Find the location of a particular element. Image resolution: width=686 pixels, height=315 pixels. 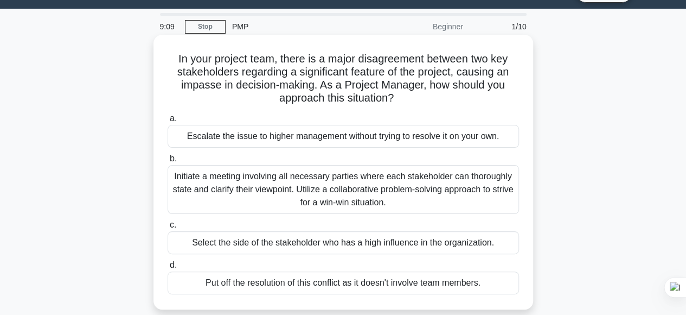

span: d. is located at coordinates (173, 264).